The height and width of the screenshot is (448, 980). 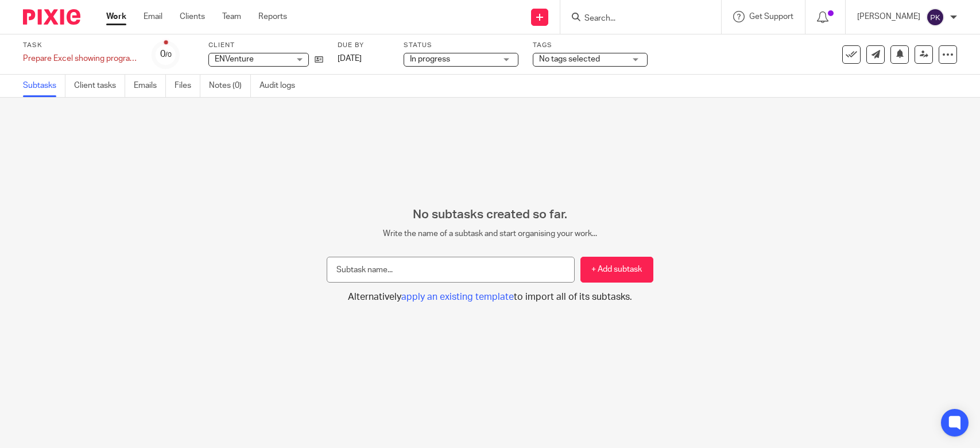 I want to click on img: svg%3E, so click(x=935, y=18).